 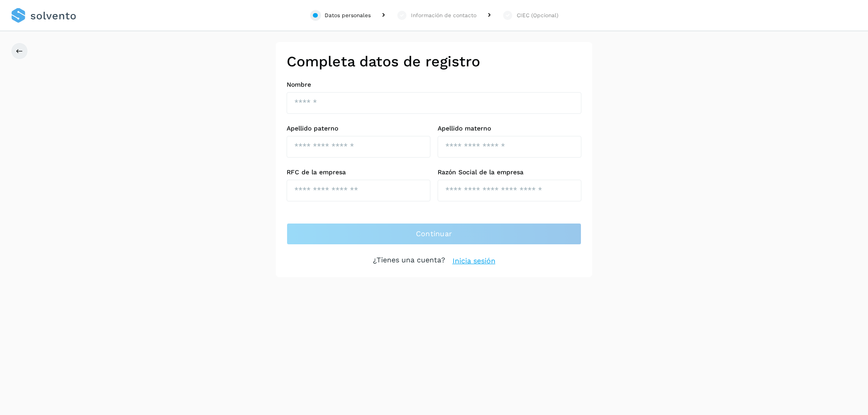 What do you see at coordinates (510, 172) in the screenshot?
I see `label: Razón Social de la empresa` at bounding box center [510, 172].